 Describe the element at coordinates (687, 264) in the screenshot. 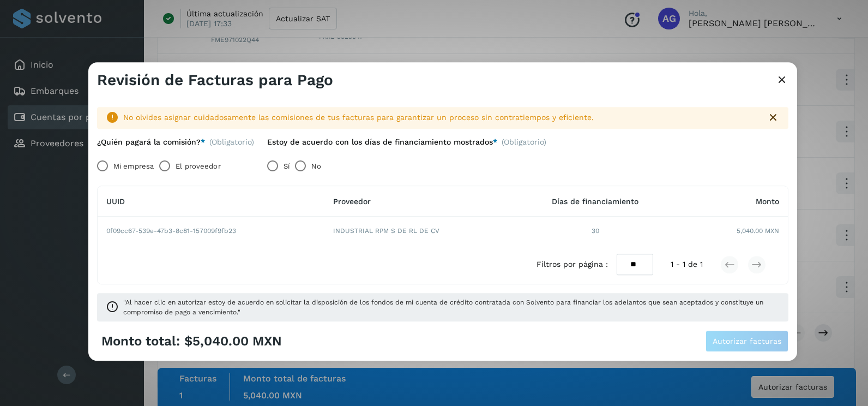

I see `span: 1 - 1 de 1` at that location.